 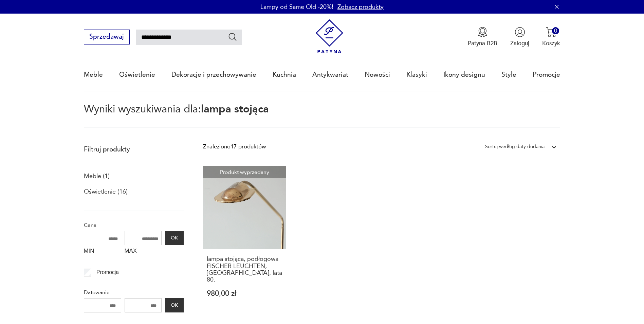 What do you see at coordinates (97, 176) in the screenshot?
I see `p: Meble (1)` at bounding box center [97, 176].